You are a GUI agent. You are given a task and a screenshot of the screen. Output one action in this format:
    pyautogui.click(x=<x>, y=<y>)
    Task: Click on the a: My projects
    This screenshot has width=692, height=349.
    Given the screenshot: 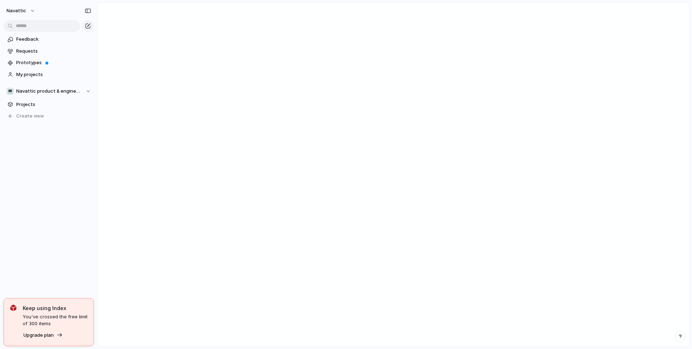 What is the action you would take?
    pyautogui.click(x=49, y=75)
    